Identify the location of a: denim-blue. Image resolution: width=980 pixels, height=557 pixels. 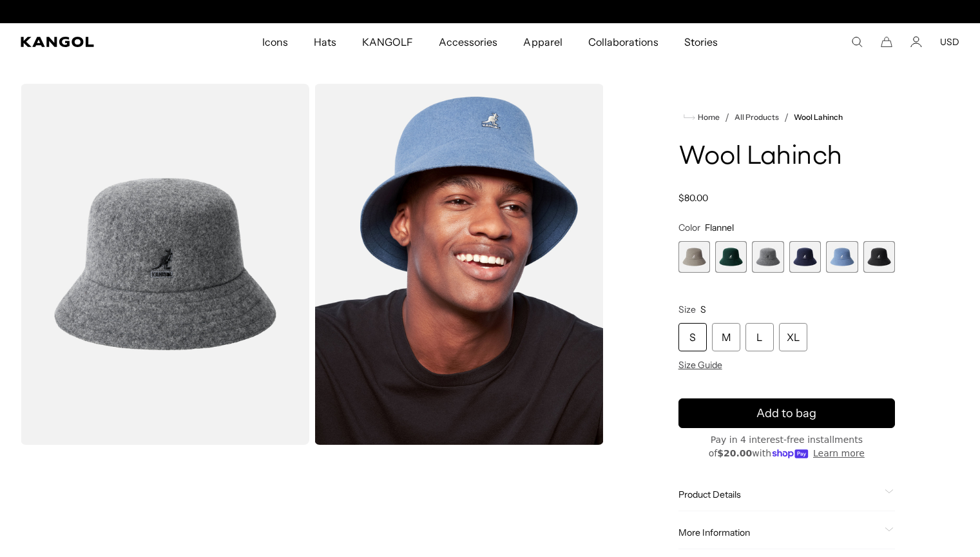
(459, 264).